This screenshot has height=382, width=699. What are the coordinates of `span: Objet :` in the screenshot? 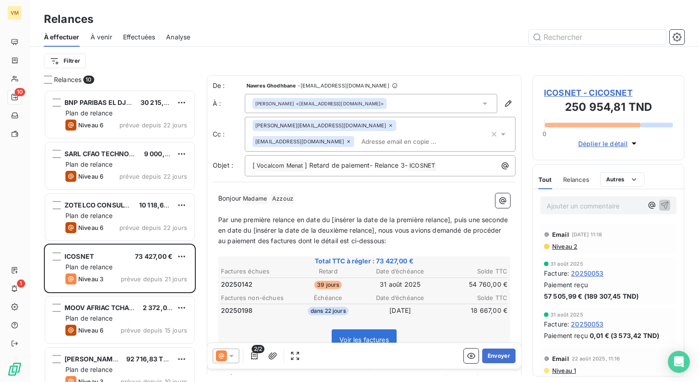 It's located at (223, 165).